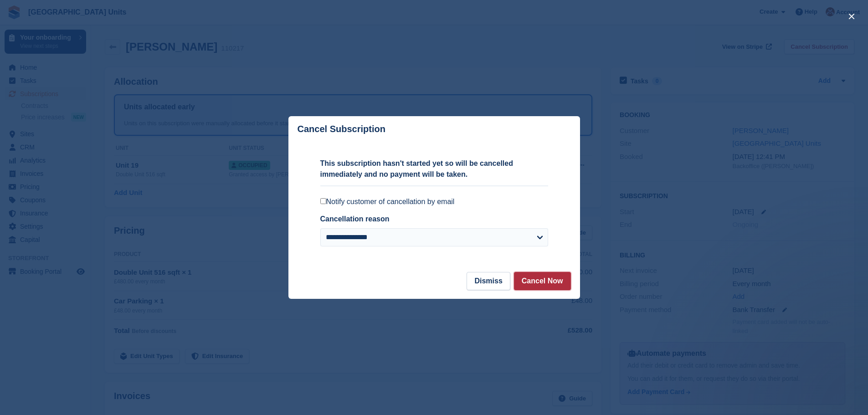 The image size is (868, 415). What do you see at coordinates (542, 281) in the screenshot?
I see `button: Cancel Now` at bounding box center [542, 281].